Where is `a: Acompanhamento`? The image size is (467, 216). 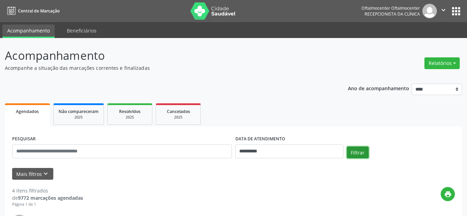
a: Acompanhamento is located at coordinates (28, 31).